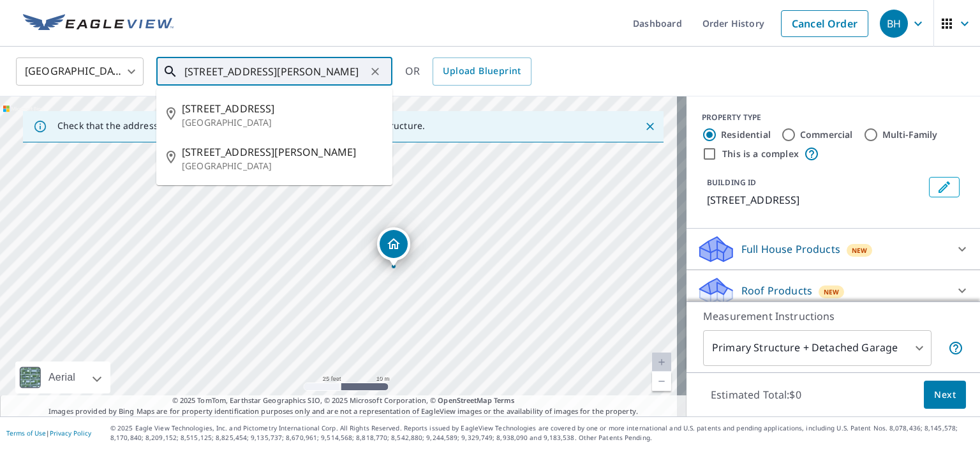  Describe the element at coordinates (825, 23) in the screenshot. I see `a: Cancel Order` at that location.